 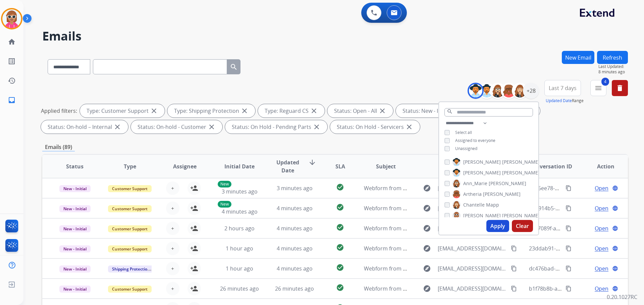 What do you see at coordinates (131, 269) in the screenshot?
I see `span: Shipping Protection` at bounding box center [131, 269].